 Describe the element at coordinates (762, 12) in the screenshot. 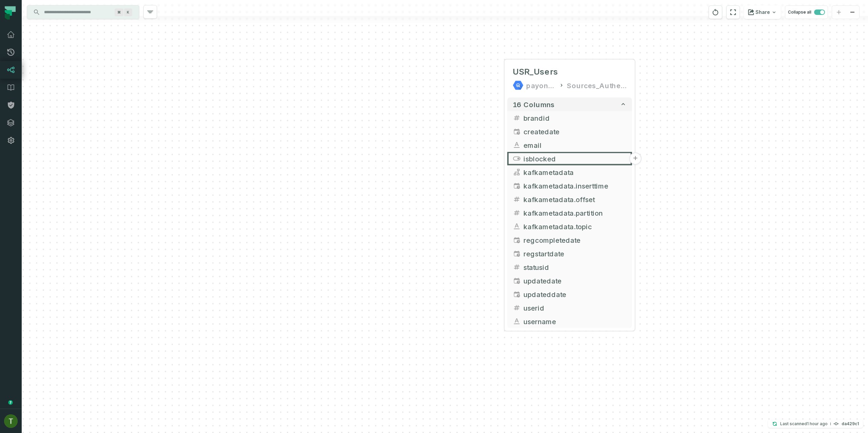

I see `button: Share` at that location.